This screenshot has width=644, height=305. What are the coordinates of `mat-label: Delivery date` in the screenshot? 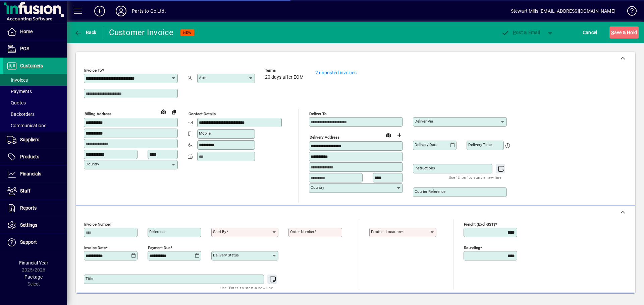 It's located at (426, 145).